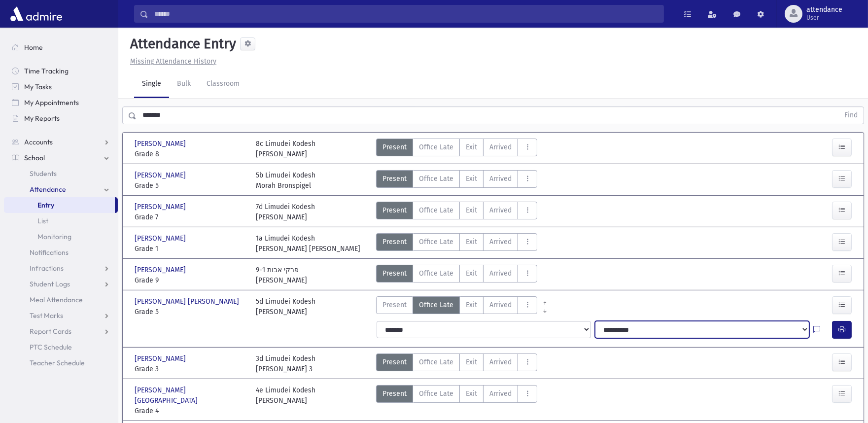  What do you see at coordinates (173, 61) in the screenshot?
I see `u: Missing Attendance History` at bounding box center [173, 61].